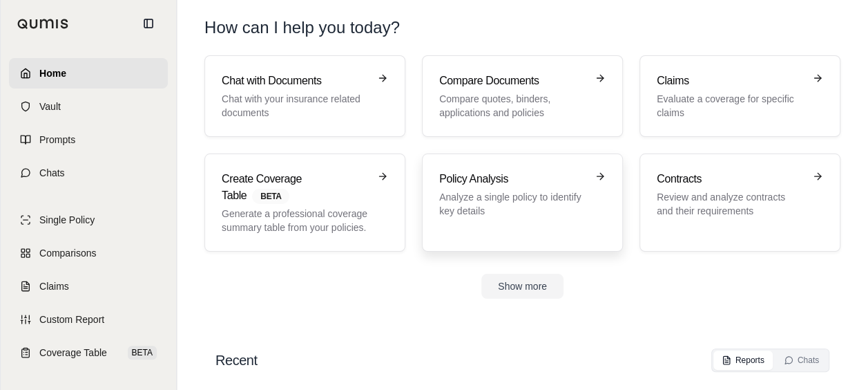 This screenshot has width=868, height=390. Describe the element at coordinates (522, 96) in the screenshot. I see `a: Compare DocumentsCompare quotes, binders, applications and policies` at that location.